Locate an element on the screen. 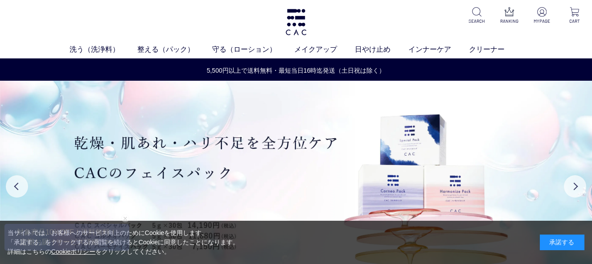 The width and height of the screenshot is (592, 264). a: SEARCH is located at coordinates (477, 16).